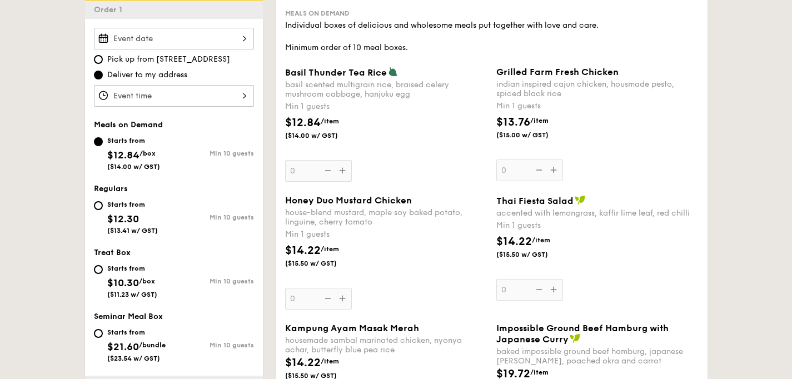 The height and width of the screenshot is (379, 792). Describe the element at coordinates (110, 9) in the screenshot. I see `span: Order 1` at that location.